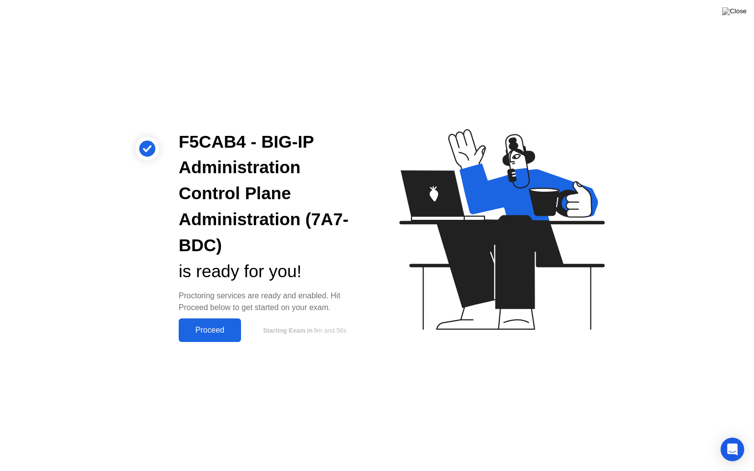  I want to click on div: Proctoring services are ready and enabled. Hit Proceed below to get started on your exam., so click(270, 302).